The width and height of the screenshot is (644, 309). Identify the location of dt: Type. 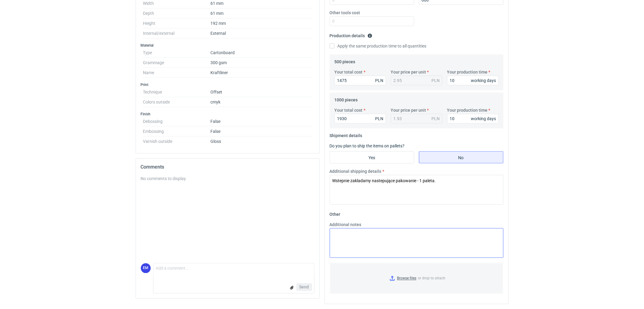
(177, 52).